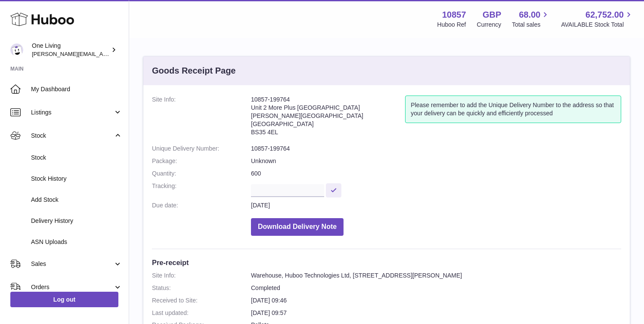 The width and height of the screenshot is (644, 324). Describe the element at coordinates (72, 113) in the screenshot. I see `span: Listings` at that location.